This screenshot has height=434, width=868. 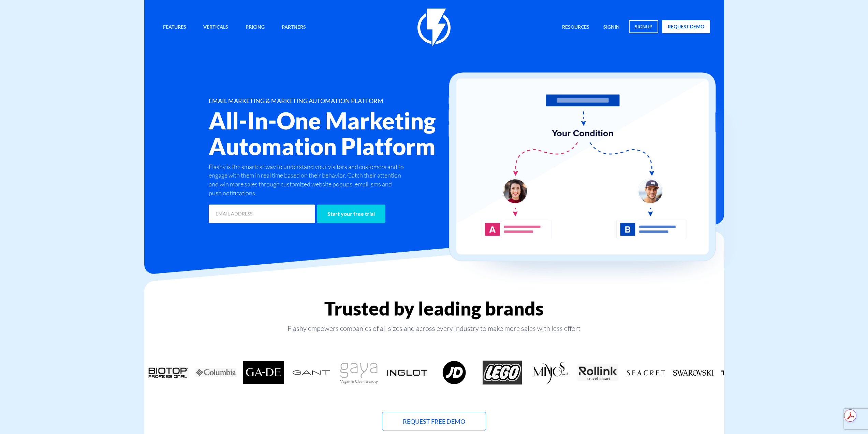 What do you see at coordinates (434, 308) in the screenshot?
I see `h2: Trusted by leading brands` at bounding box center [434, 308].